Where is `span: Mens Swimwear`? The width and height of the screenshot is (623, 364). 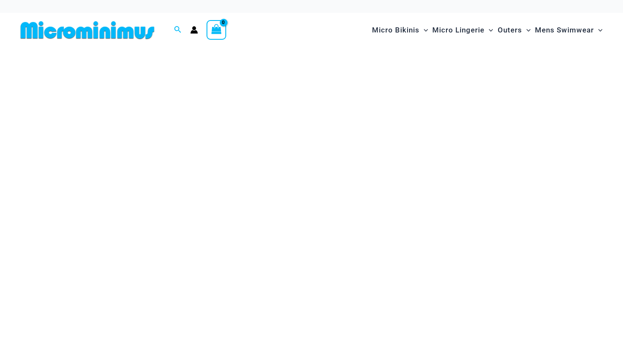
span: Mens Swimwear is located at coordinates (565, 30).